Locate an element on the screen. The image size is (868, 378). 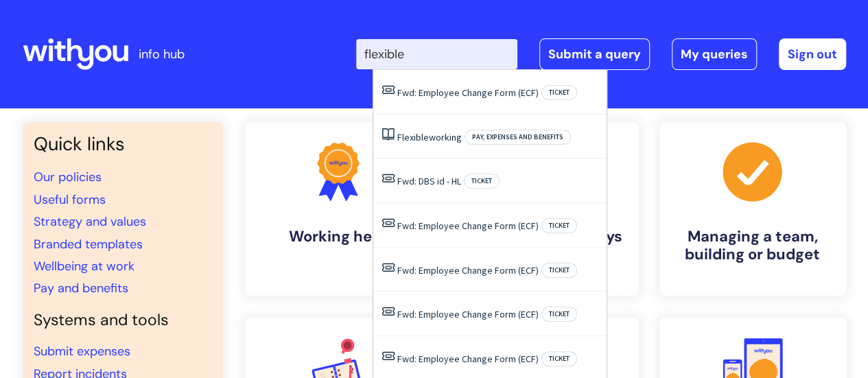
h4: Systems and tools is located at coordinates (123, 320).